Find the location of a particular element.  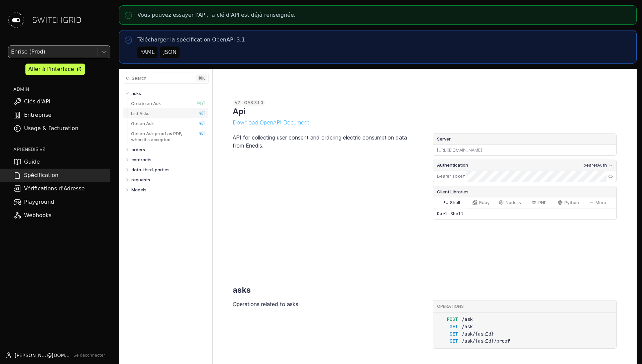

div: Curl Shell is located at coordinates (525, 214).